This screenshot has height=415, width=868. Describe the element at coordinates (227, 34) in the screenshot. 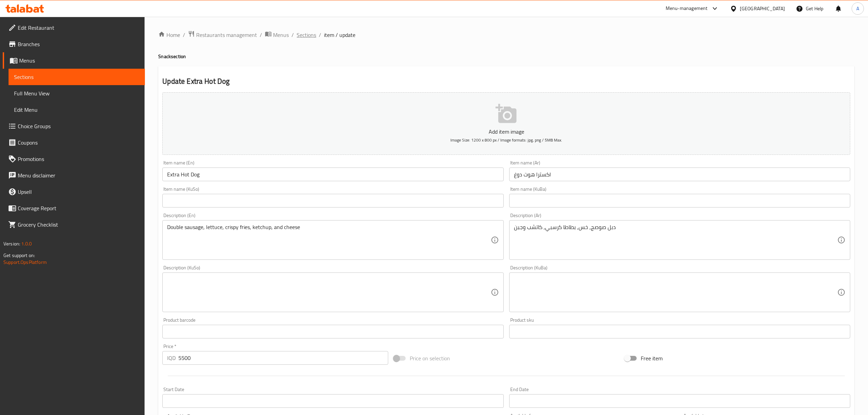

I see `span: Restaurants management` at that location.